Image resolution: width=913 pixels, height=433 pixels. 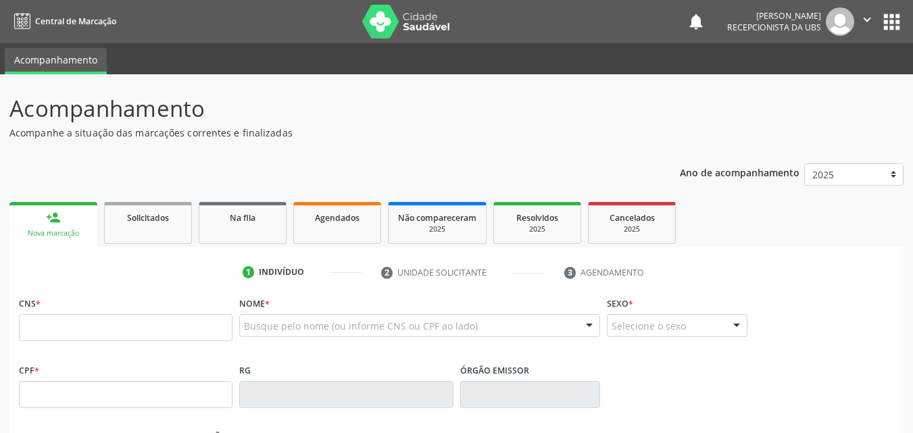 I want to click on div: Nova marcação, so click(x=53, y=233).